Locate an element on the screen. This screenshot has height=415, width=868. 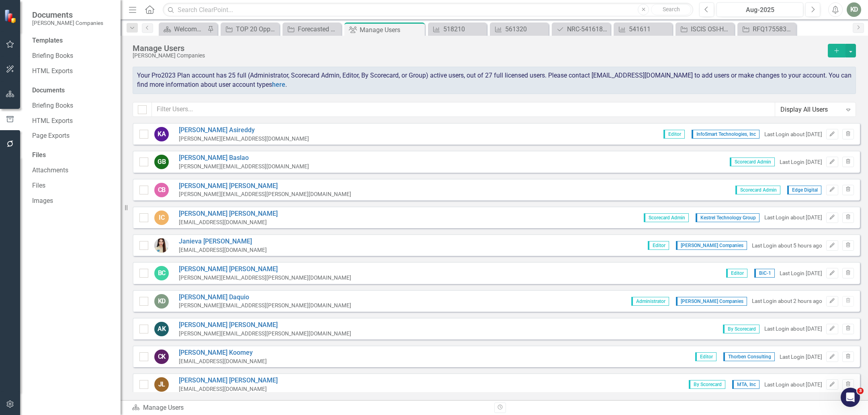
a: Page Exports is located at coordinates (72, 136).